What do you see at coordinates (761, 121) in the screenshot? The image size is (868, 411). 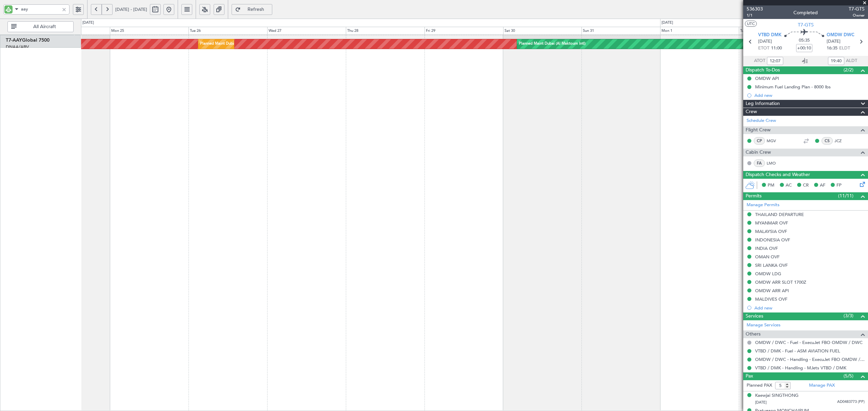 I see `a: Schedule Crew` at bounding box center [761, 121].